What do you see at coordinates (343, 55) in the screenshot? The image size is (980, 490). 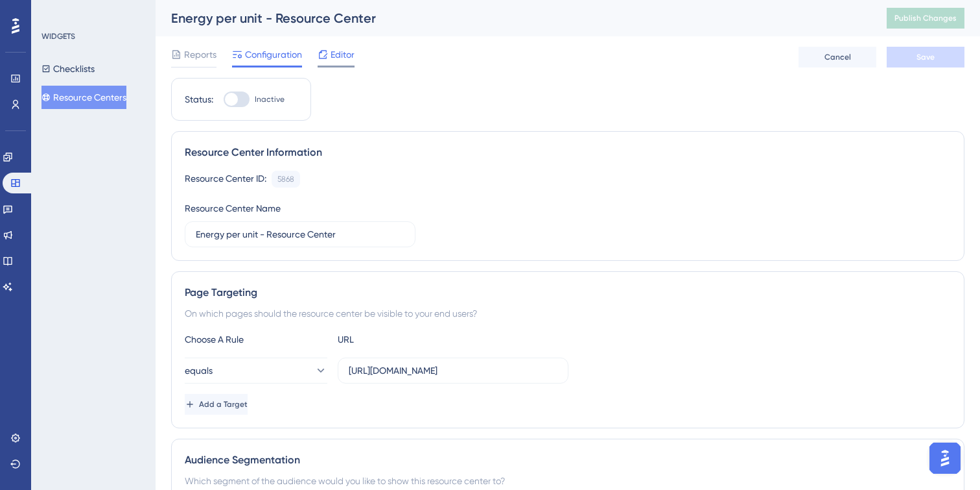 I see `span: Editor` at bounding box center [343, 55].